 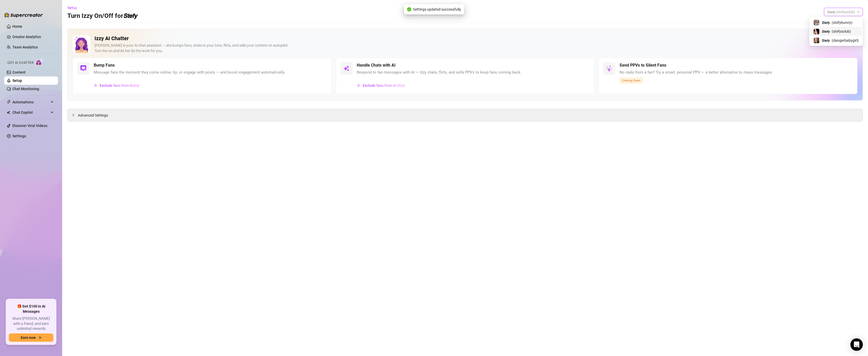 I want to click on h5: Bump Fans, so click(x=104, y=65).